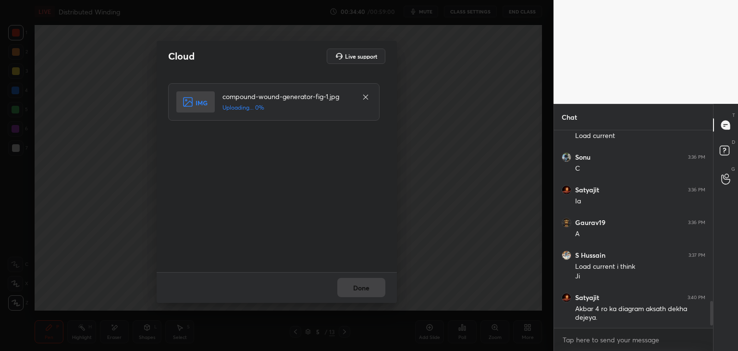  What do you see at coordinates (640, 276) in the screenshot?
I see `div: Ji` at bounding box center [640, 276].